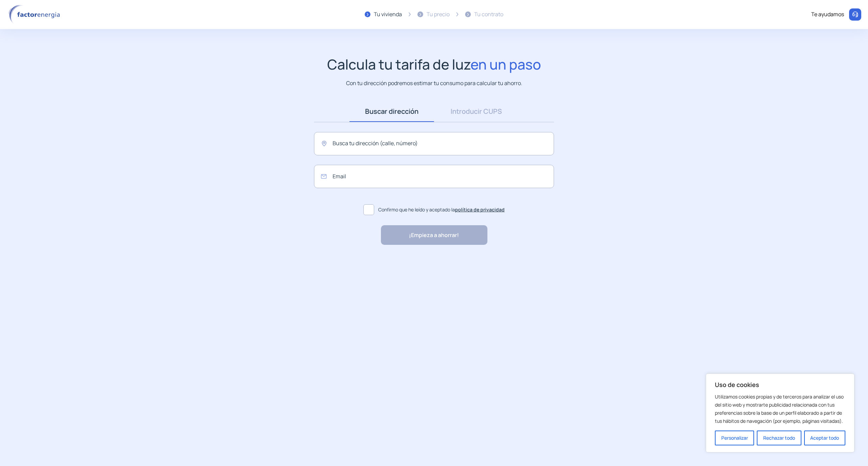 Image resolution: width=868 pixels, height=466 pixels. What do you see at coordinates (780, 409) in the screenshot?
I see `p: Utilizamos cookies propias y de terceros para analizar el uso del sitio web y mostrarte publicida...` at bounding box center [780, 409].